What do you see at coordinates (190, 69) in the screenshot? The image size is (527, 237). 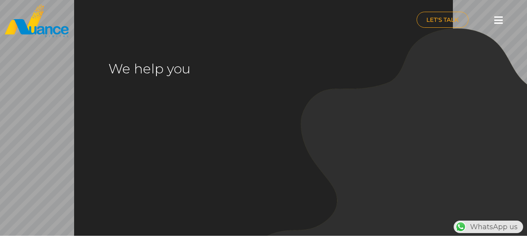 I see `rs-layer: We help you` at bounding box center [190, 69].